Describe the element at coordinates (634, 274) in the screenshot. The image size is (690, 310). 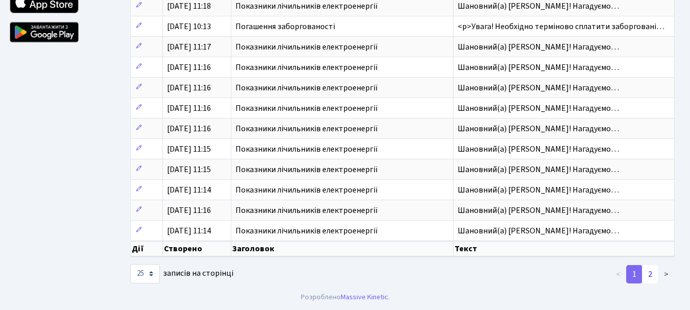
I see `a: 1` at that location.